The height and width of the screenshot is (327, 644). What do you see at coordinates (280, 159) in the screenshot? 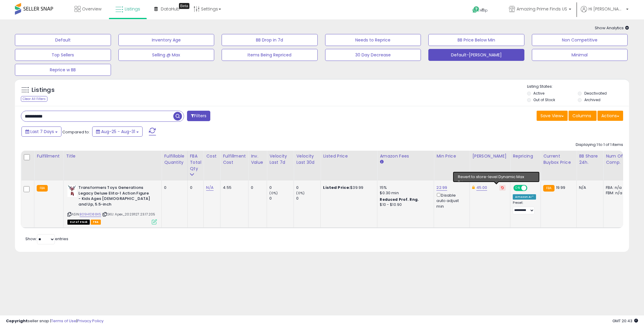
I see `div: Velocity Last 7d` at bounding box center [280, 159].